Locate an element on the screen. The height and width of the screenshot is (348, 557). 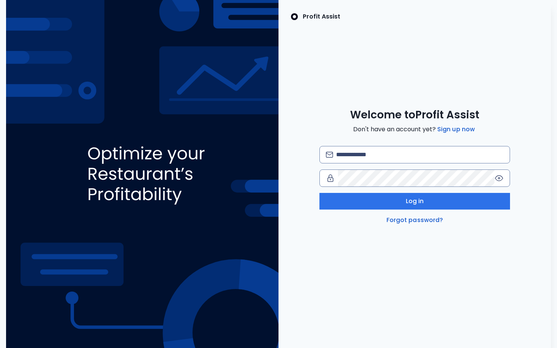
span: Log in is located at coordinates (415, 201).